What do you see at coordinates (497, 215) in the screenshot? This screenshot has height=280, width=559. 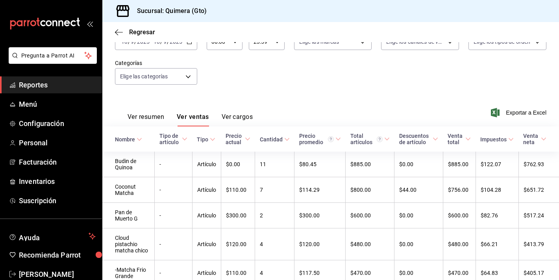 I see `td: $82.76` at bounding box center [497, 215].